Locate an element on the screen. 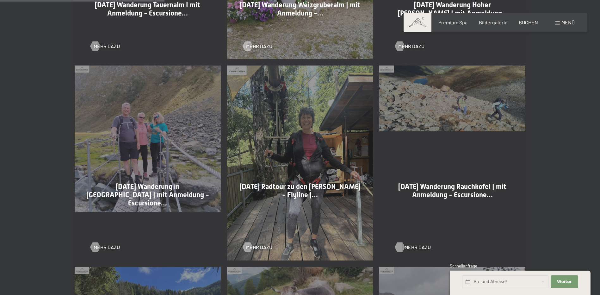  span: Bildergalerie is located at coordinates (493, 22).